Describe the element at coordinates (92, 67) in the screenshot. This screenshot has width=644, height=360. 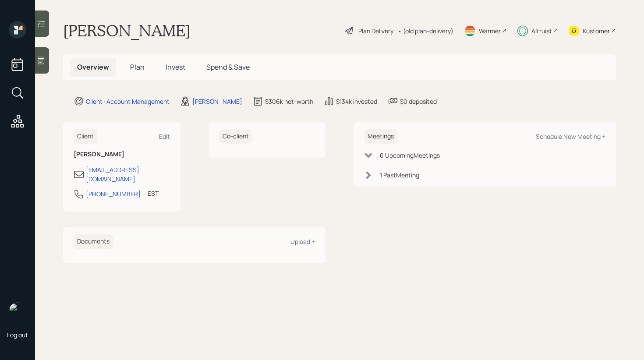
I see `span: Overview` at that location.